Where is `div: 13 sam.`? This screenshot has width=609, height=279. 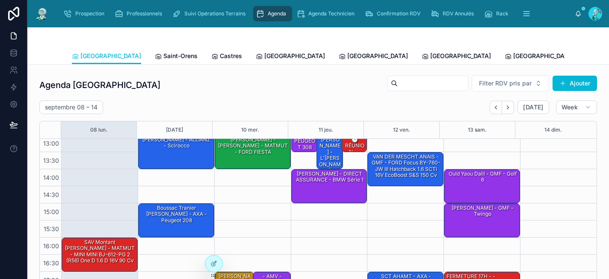
div: 13 sam. is located at coordinates (477, 130).